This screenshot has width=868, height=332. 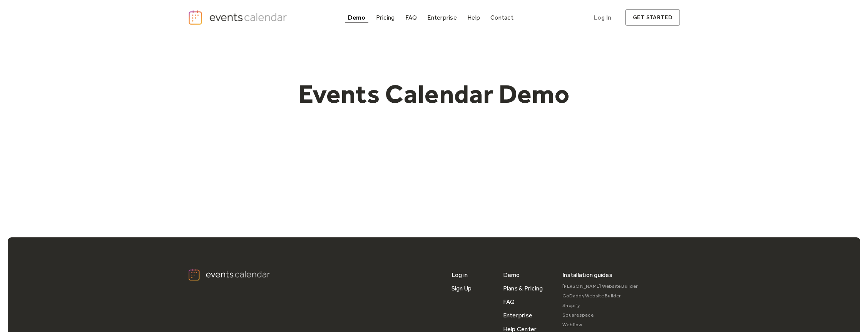 I want to click on a: GoDaddy Website Builder, so click(x=600, y=296).